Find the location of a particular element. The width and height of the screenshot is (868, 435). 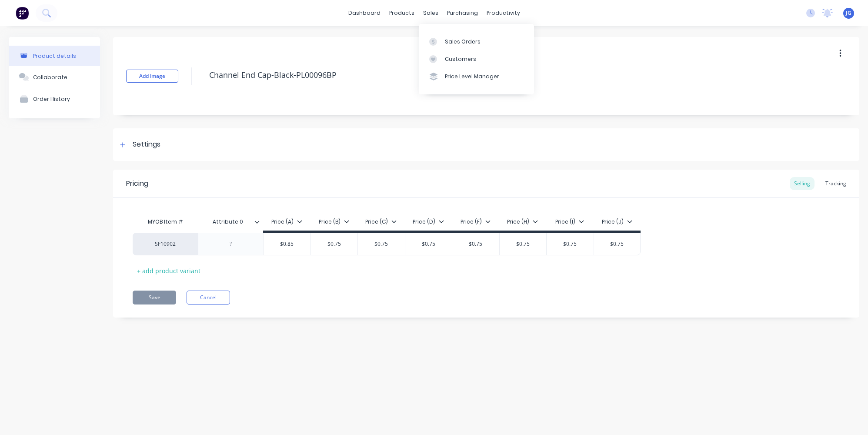

div: Settings is located at coordinates (147, 144).